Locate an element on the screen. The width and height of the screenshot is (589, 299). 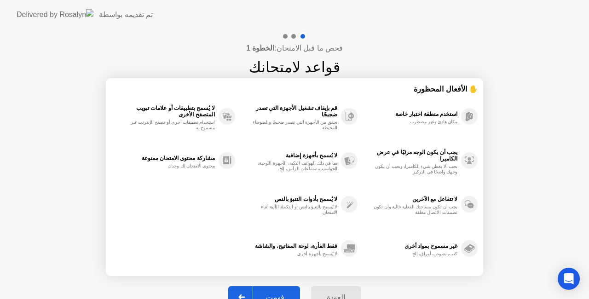
h4: فحص ما قبل الامتحان: is located at coordinates (295, 48).